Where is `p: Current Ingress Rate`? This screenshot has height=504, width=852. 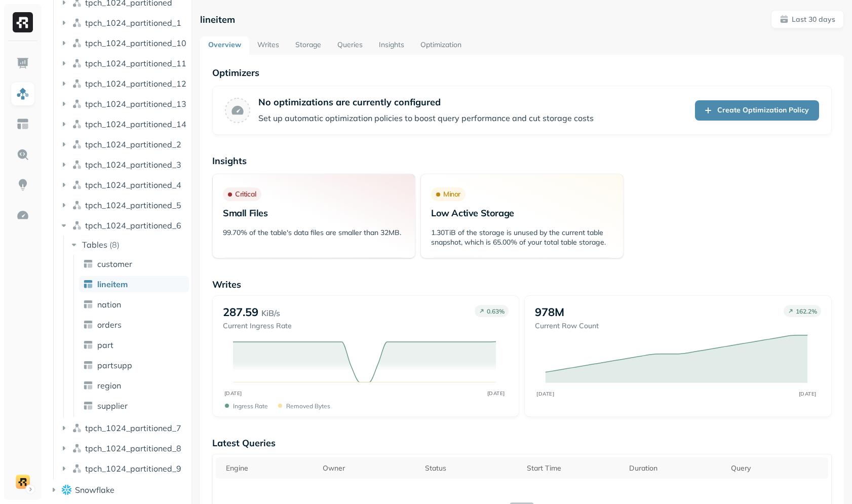
p: Current Ingress Rate is located at coordinates (257, 326).